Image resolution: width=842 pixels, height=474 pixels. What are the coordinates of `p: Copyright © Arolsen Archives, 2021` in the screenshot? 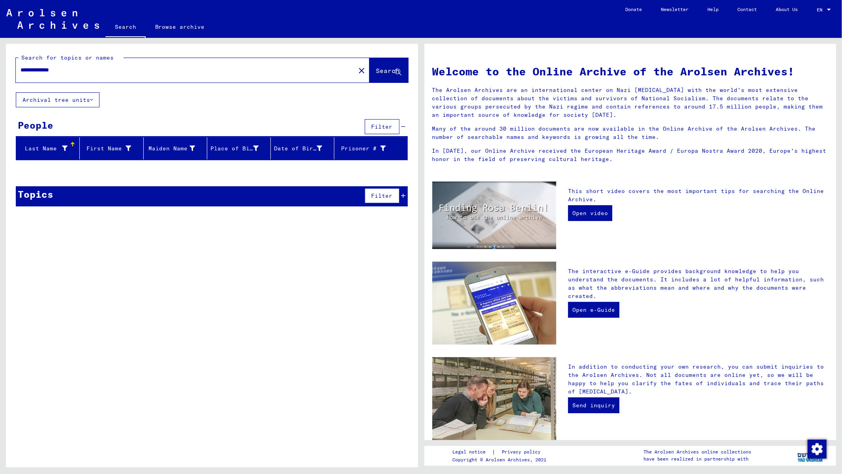 It's located at (501, 460).